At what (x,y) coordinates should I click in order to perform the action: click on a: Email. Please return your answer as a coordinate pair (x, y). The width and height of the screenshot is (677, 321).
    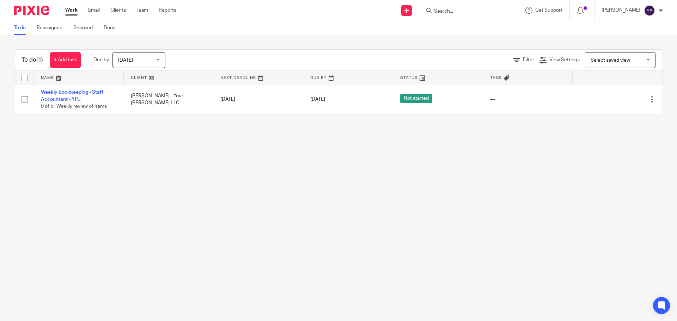
    Looking at the image, I should click on (94, 10).